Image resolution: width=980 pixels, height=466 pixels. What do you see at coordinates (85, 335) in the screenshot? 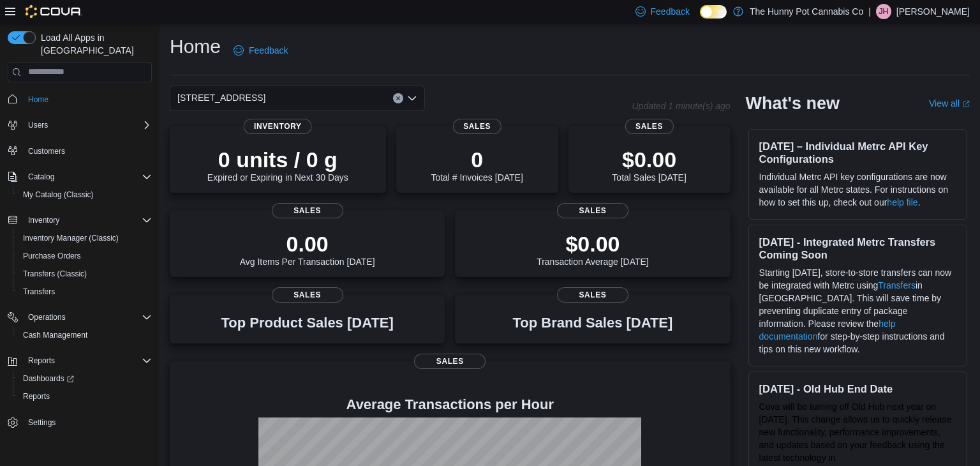
I see `button: Cash Management` at bounding box center [85, 335].